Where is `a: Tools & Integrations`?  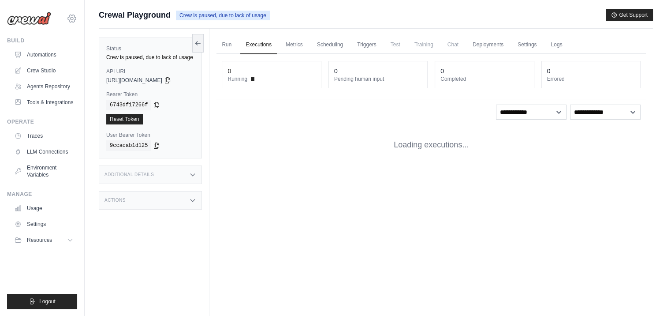 a: Tools & Integrations is located at coordinates (44, 102).